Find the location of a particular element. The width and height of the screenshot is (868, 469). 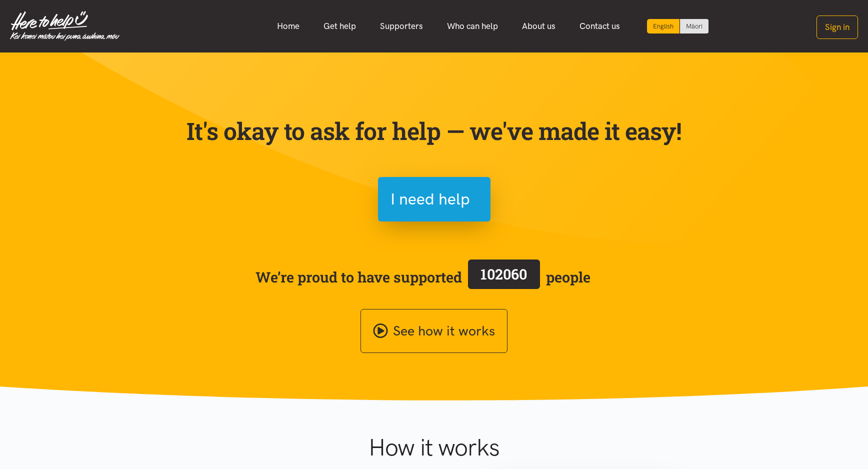

button: I need help is located at coordinates (434, 199).